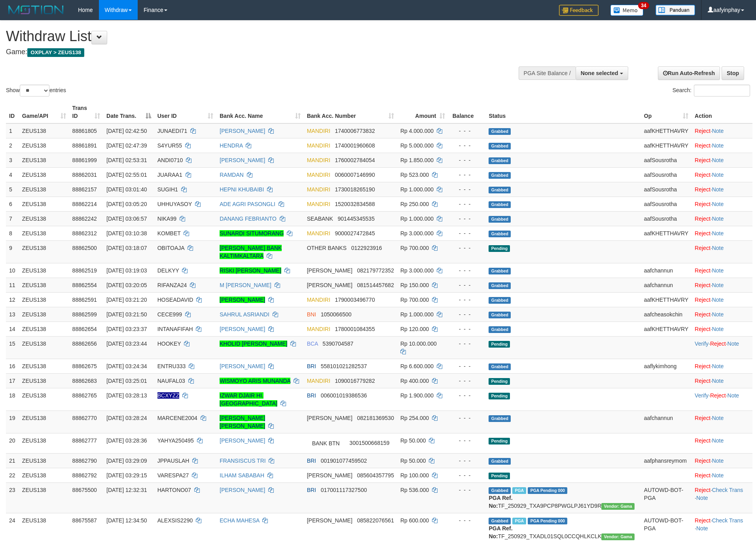 The height and width of the screenshot is (541, 756). What do you see at coordinates (602, 73) in the screenshot?
I see `button: None selected` at bounding box center [602, 73].